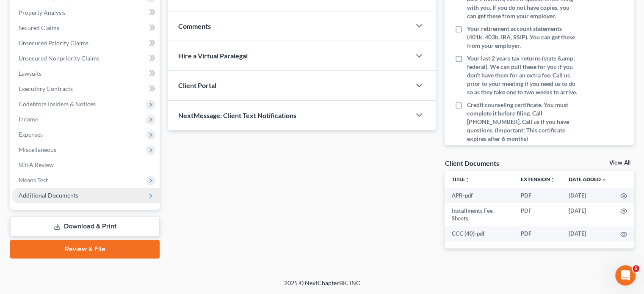  What do you see at coordinates (86, 89) in the screenshot?
I see `a: Executory Contracts` at bounding box center [86, 89].